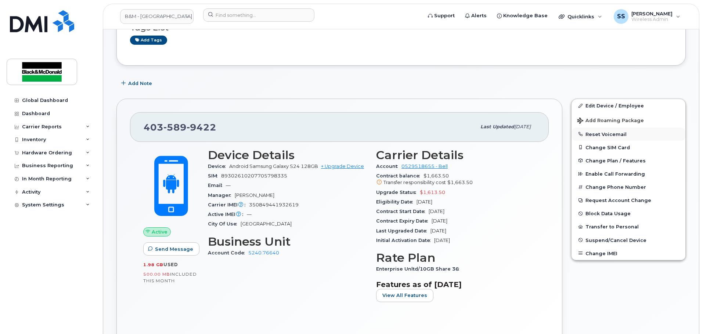  Describe the element at coordinates (170, 278) in the screenshot. I see `span: included this month` at that location.